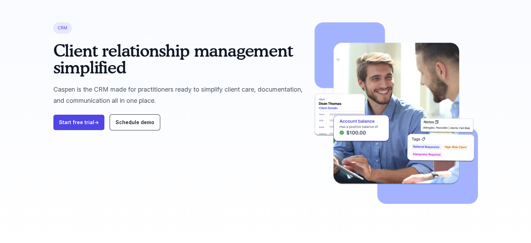 The height and width of the screenshot is (243, 531). I want to click on p: Caspen is the CRM made for practitioners ready to simplify client care, documentation, and commun..., so click(178, 95).